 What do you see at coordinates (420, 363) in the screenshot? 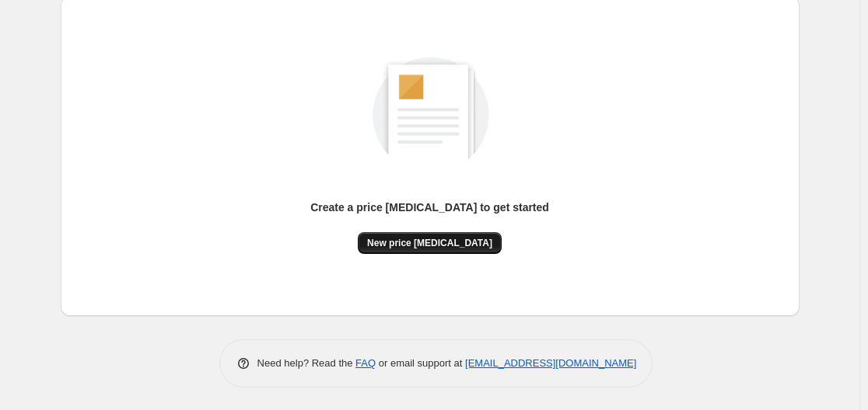
I see `span: or email support at` at bounding box center [420, 363].